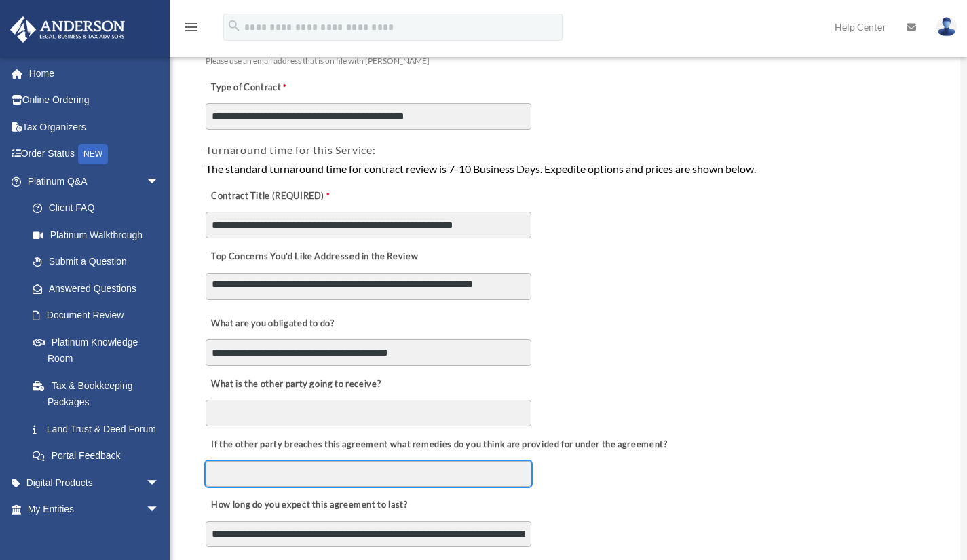 This screenshot has height=560, width=967. Describe the element at coordinates (274, 324) in the screenshot. I see `label: What are you obligated to do?` at that location.